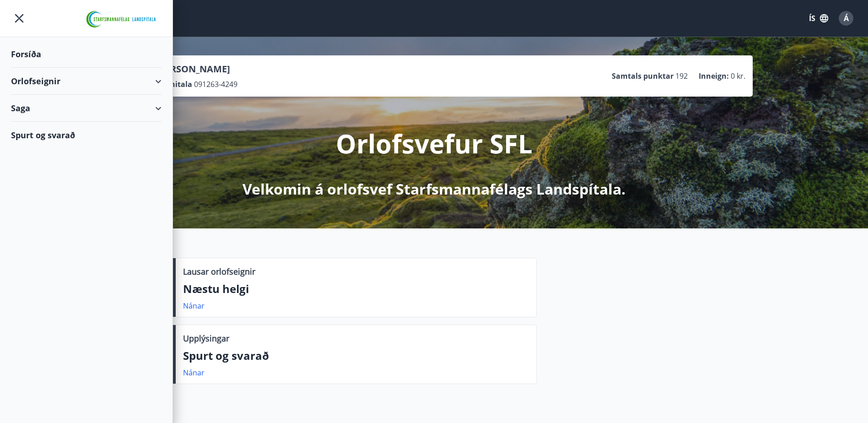 The height and width of the screenshot is (423, 868). I want to click on p: Kennitala, so click(174, 84).